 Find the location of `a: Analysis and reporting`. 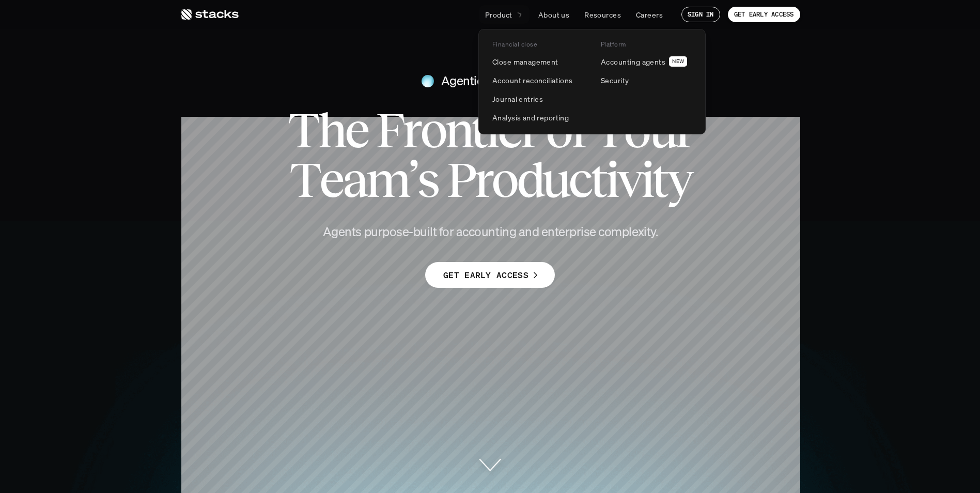

a: Analysis and reporting is located at coordinates (537, 117).